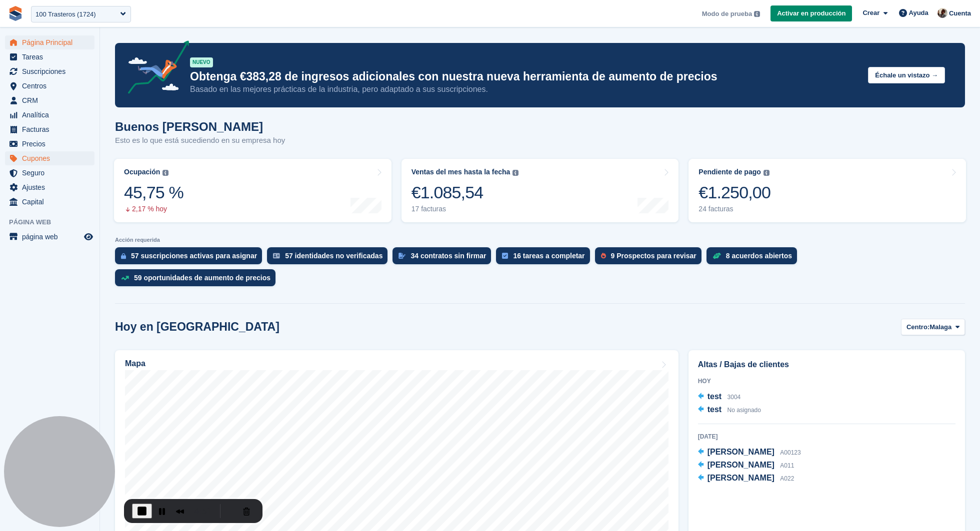 The image size is (980, 531). I want to click on div: Hoy, so click(826, 381).